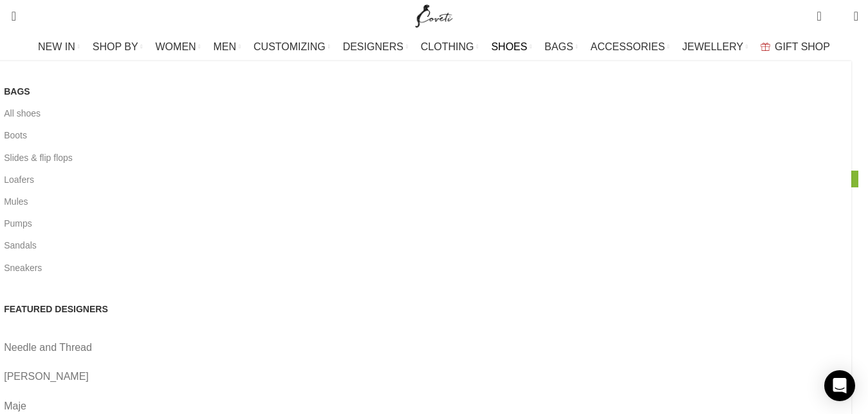 This screenshot has width=868, height=414. What do you see at coordinates (227, 47) in the screenshot?
I see `a: MEN` at bounding box center [227, 47].